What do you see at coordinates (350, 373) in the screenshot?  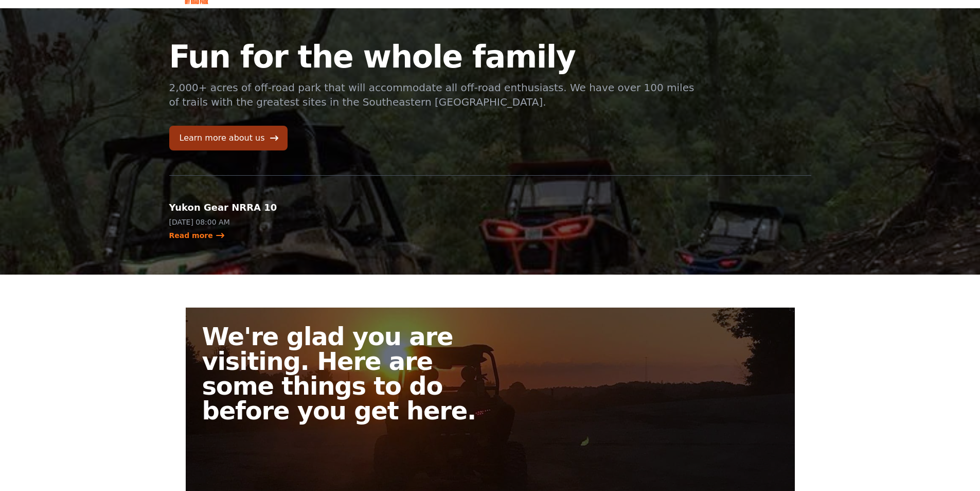 I see `h2: We're glad you are visiting. Here are some things to do before you get here.` at bounding box center [350, 373].